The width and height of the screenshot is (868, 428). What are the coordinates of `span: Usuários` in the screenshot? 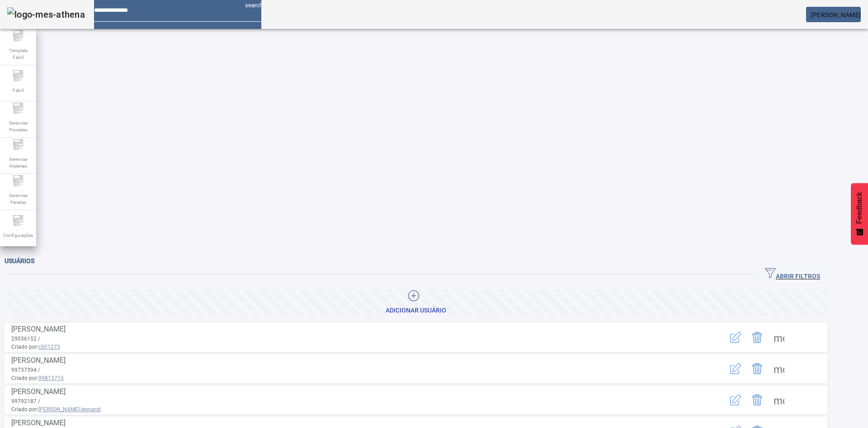 It's located at (19, 261).